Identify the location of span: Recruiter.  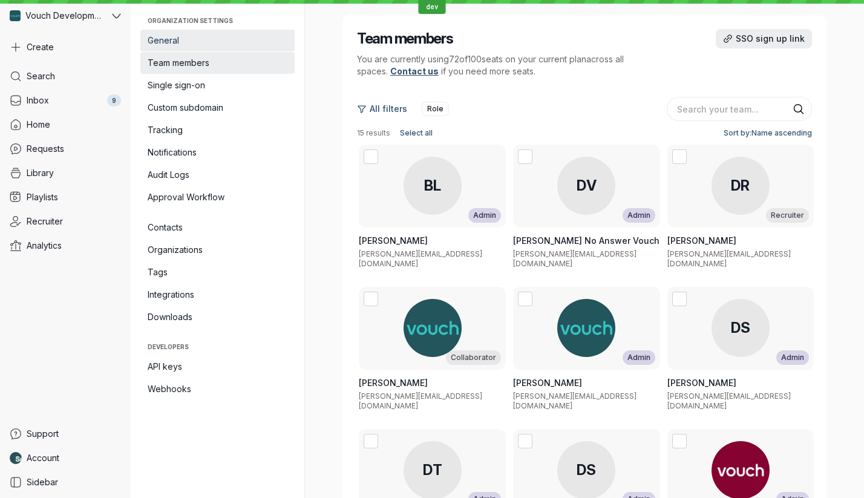
(45, 222).